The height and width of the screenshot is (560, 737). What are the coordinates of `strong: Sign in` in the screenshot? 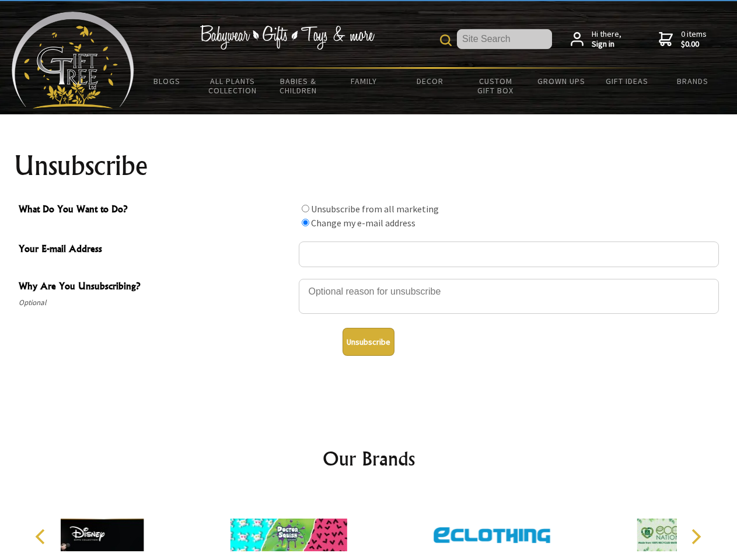 It's located at (606, 44).